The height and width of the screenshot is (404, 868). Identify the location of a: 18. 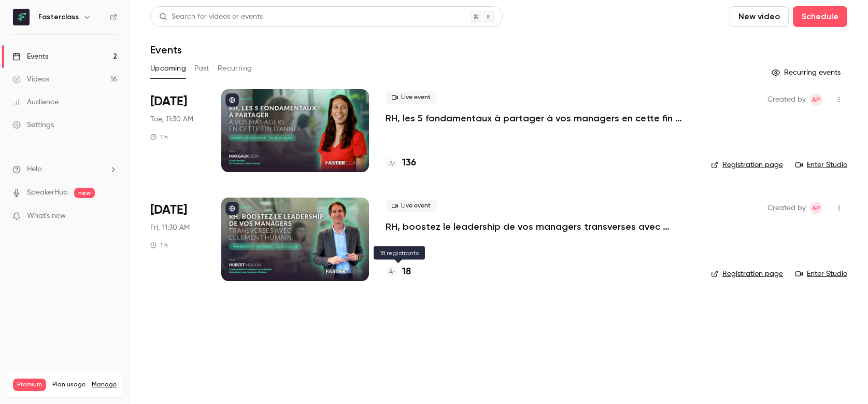
(398, 272).